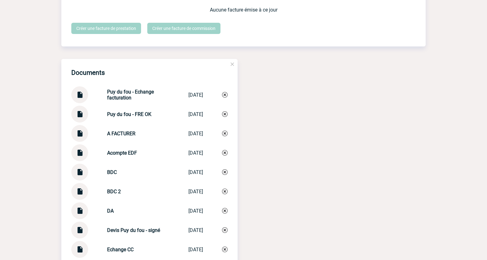 The image size is (487, 260). What do you see at coordinates (232, 64) in the screenshot?
I see `img: close.png` at bounding box center [232, 64].